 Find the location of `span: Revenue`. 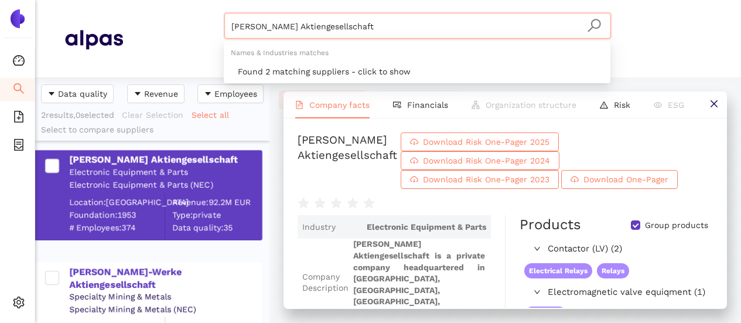

span: Revenue is located at coordinates (161, 94).